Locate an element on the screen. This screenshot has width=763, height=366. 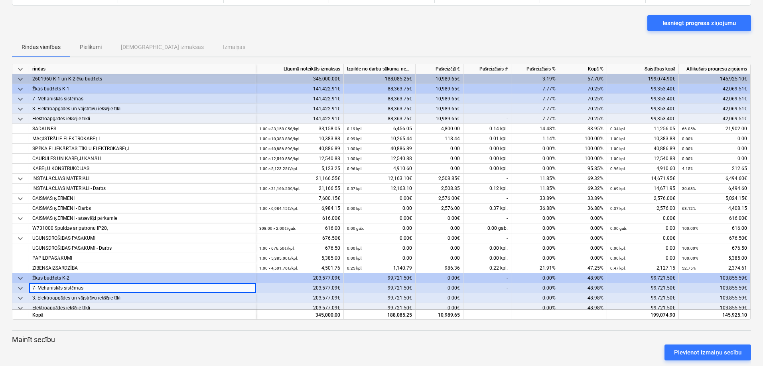
div: 0.01 kpl. is located at coordinates (487, 139).